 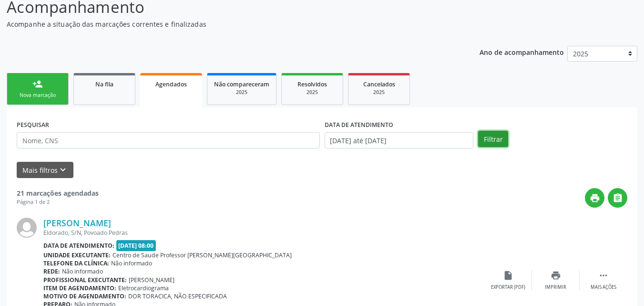 I want to click on button: Filtrar, so click(x=493, y=139).